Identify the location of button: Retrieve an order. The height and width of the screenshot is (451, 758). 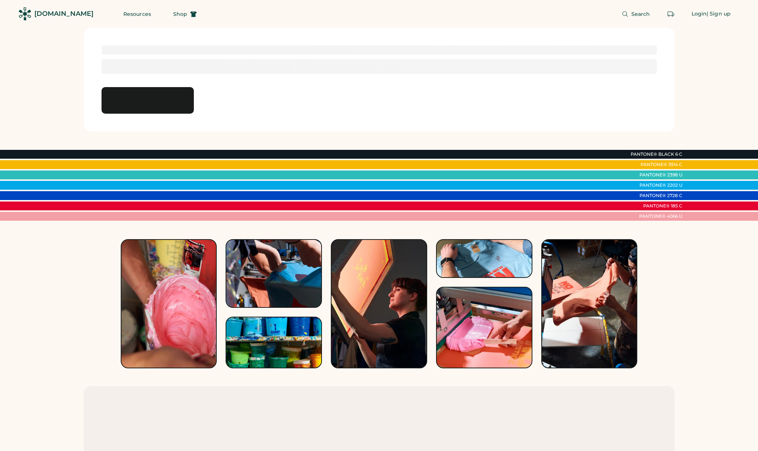
(671, 14).